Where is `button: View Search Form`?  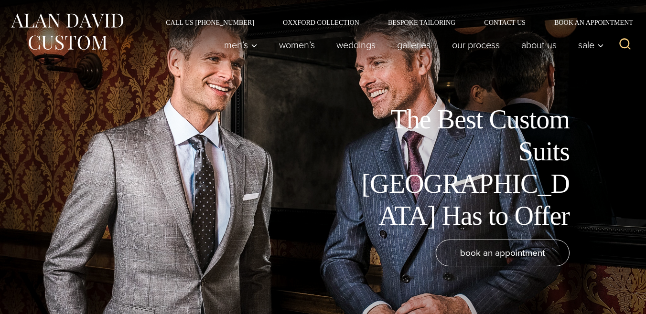 button: View Search Form is located at coordinates (625, 45).